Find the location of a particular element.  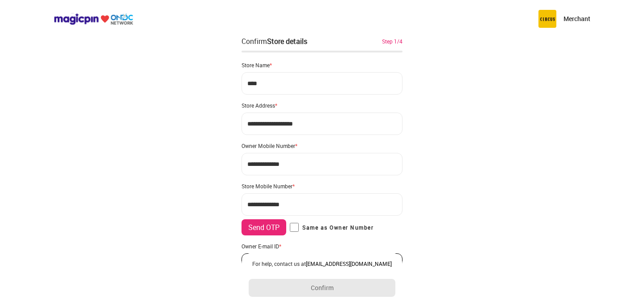

div: Store Address is located at coordinates (322, 105).